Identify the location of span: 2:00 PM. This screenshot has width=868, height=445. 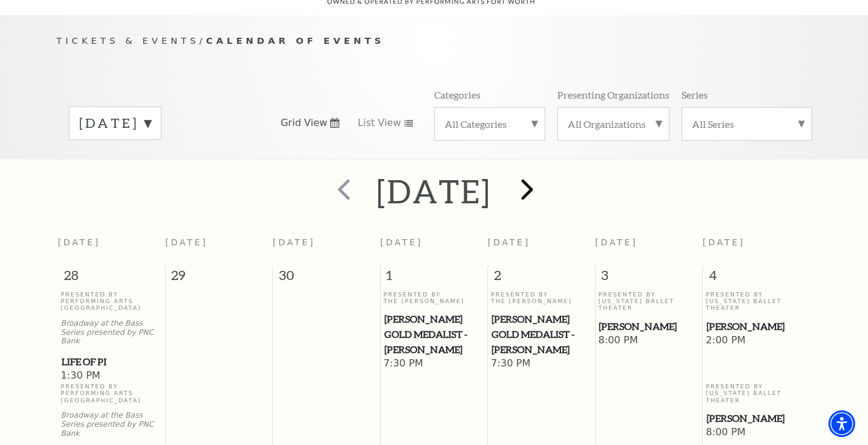
(756, 341).